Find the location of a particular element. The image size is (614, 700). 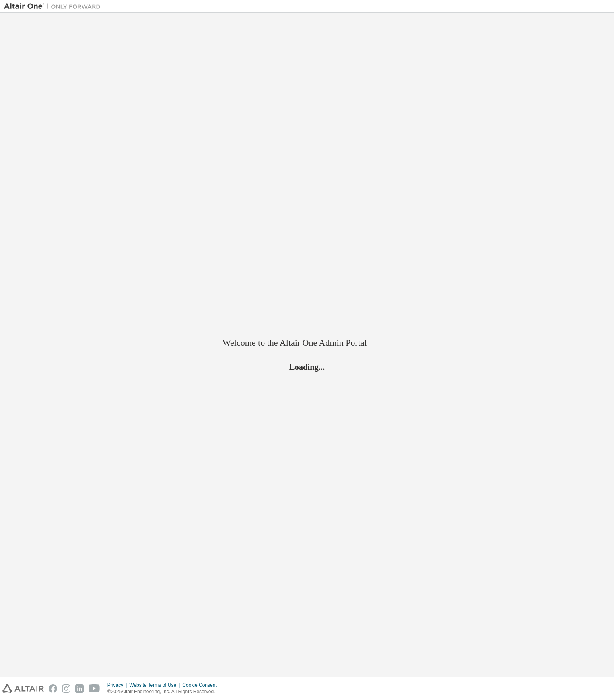

h2: Welcome to the Altair One Admin Portal is located at coordinates (307, 343).